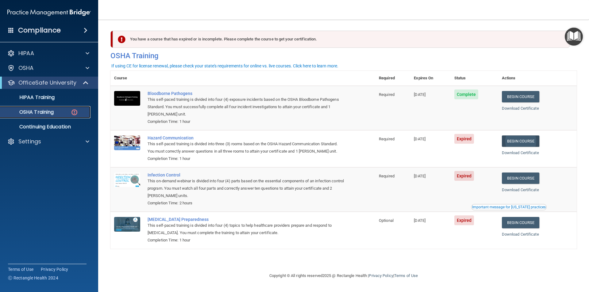 This screenshot has height=292, width=589. Describe the element at coordinates (344, 56) in the screenshot. I see `h4: OSHA Training` at that location.